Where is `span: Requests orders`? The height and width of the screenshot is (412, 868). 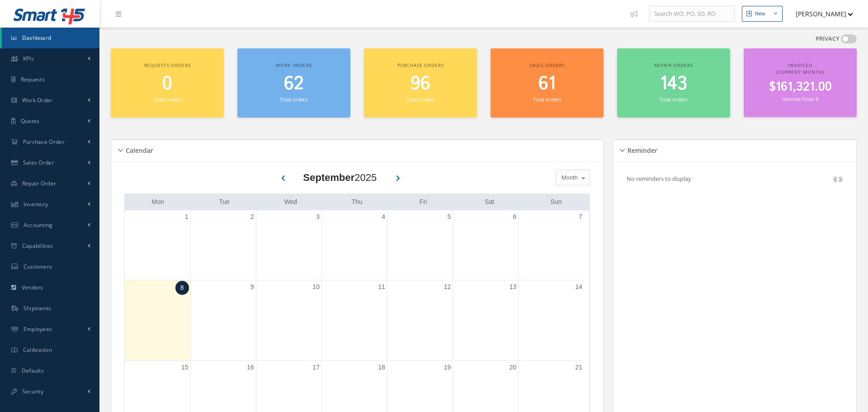
span: Requests orders is located at coordinates (167, 65).